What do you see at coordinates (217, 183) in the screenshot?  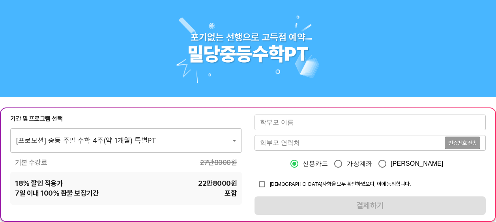 I see `span: 22만8000 원` at bounding box center [217, 183].